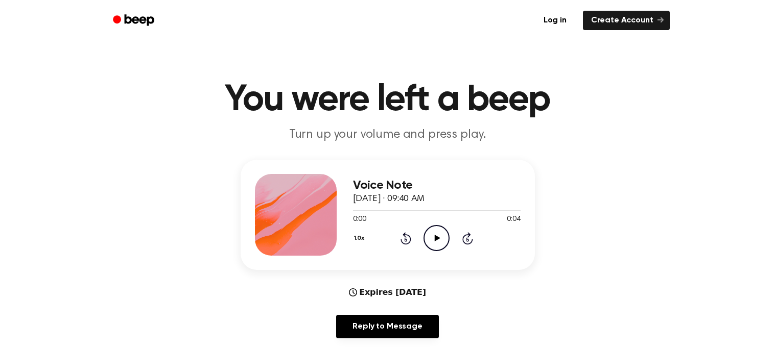 The image size is (775, 349). I want to click on button: 1.0x, so click(360, 238).